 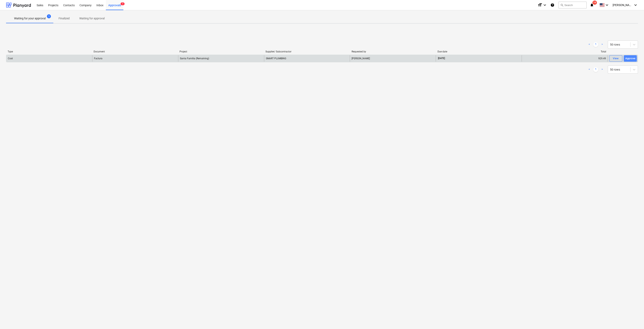 I want to click on span: Santa Familia (Remaining), so click(x=194, y=59).